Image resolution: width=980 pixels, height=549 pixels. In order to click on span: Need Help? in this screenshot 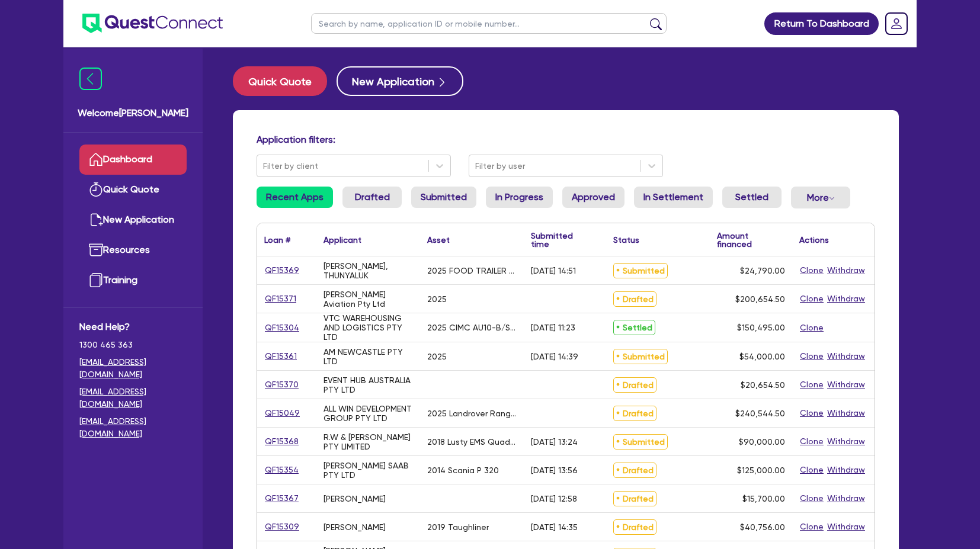, I will do `click(133, 327)`.